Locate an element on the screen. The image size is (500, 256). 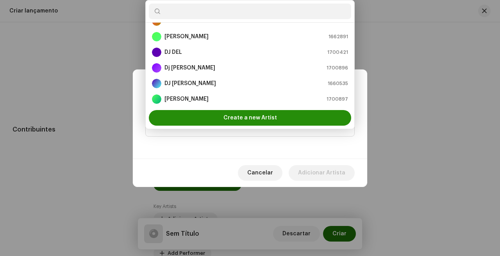
li: DJ DEL is located at coordinates (250, 52).